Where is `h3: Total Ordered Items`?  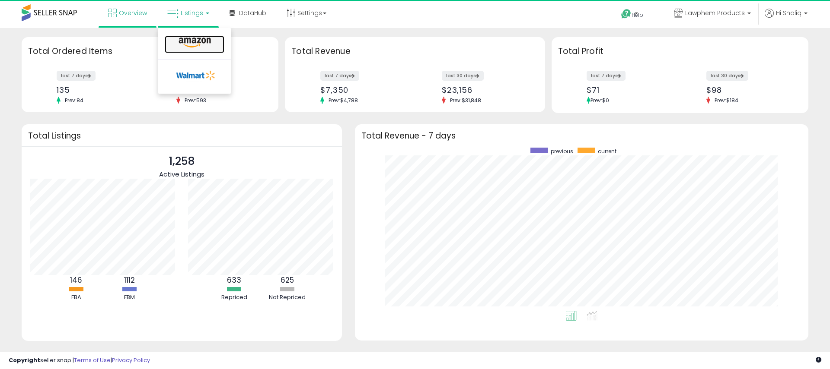 h3: Total Ordered Items is located at coordinates (150, 51).